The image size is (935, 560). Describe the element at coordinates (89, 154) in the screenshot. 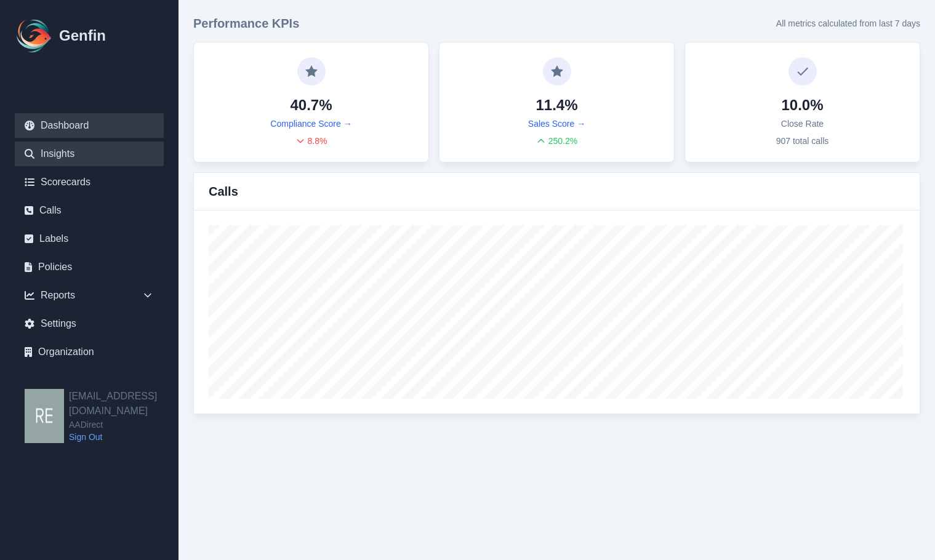

I see `a: Insights` at that location.